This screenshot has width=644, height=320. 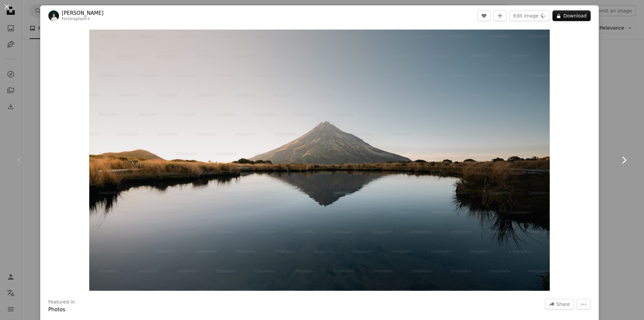 I want to click on span: Share, so click(x=563, y=304).